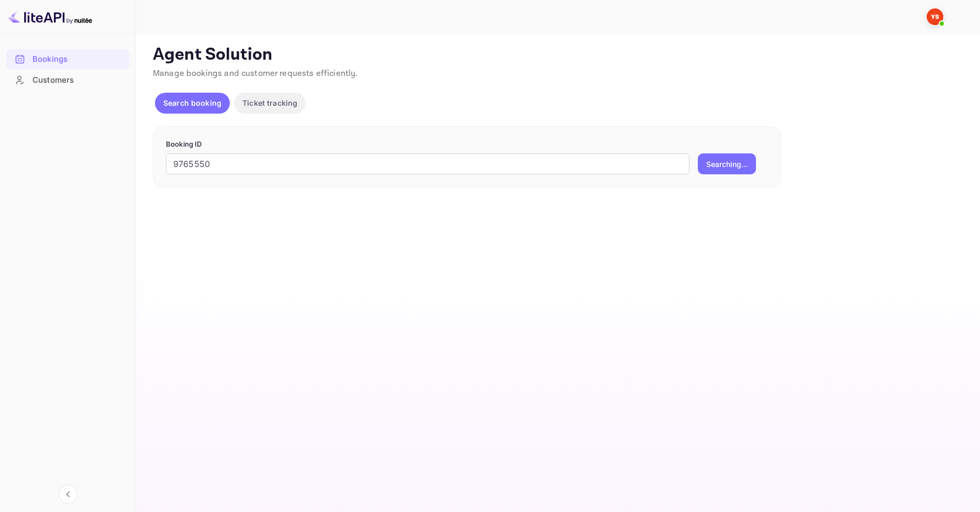 The height and width of the screenshot is (512, 980). What do you see at coordinates (467, 145) in the screenshot?
I see `p: Booking ID` at bounding box center [467, 145].